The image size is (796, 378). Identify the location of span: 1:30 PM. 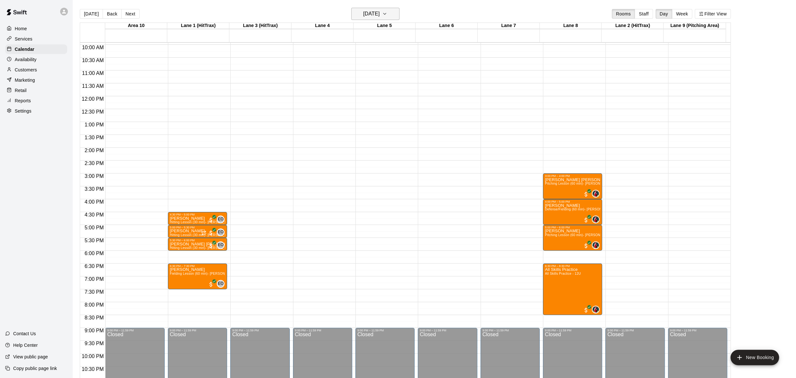
(94, 137).